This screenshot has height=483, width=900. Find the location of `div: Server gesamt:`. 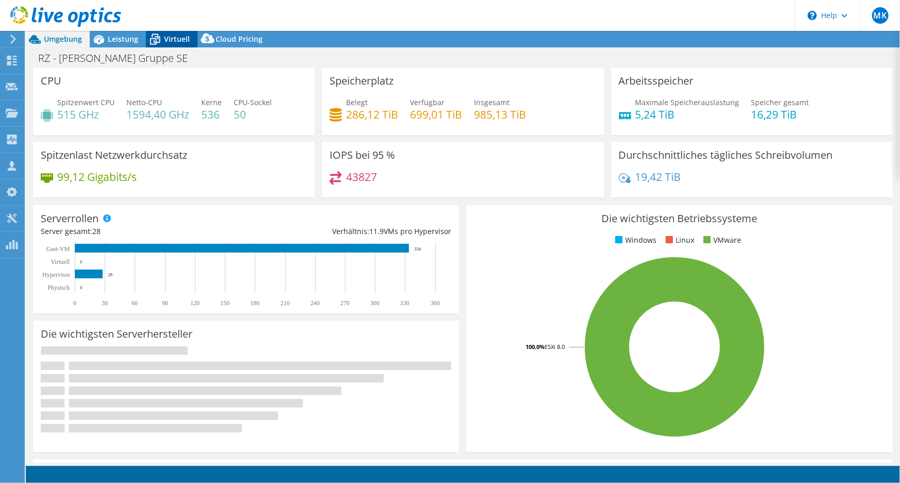

div: Server gesamt: is located at coordinates (143, 232).